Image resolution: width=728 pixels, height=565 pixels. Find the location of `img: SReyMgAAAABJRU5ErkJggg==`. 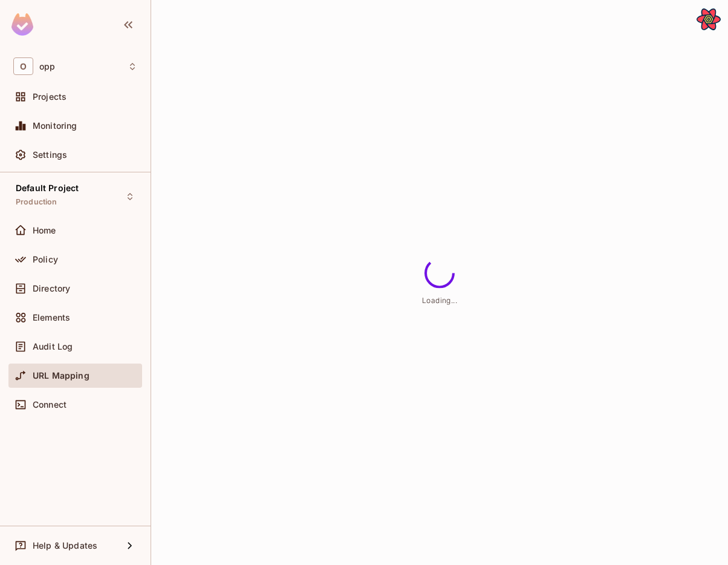

img: SReyMgAAAABJRU5ErkJggg== is located at coordinates (23, 24).